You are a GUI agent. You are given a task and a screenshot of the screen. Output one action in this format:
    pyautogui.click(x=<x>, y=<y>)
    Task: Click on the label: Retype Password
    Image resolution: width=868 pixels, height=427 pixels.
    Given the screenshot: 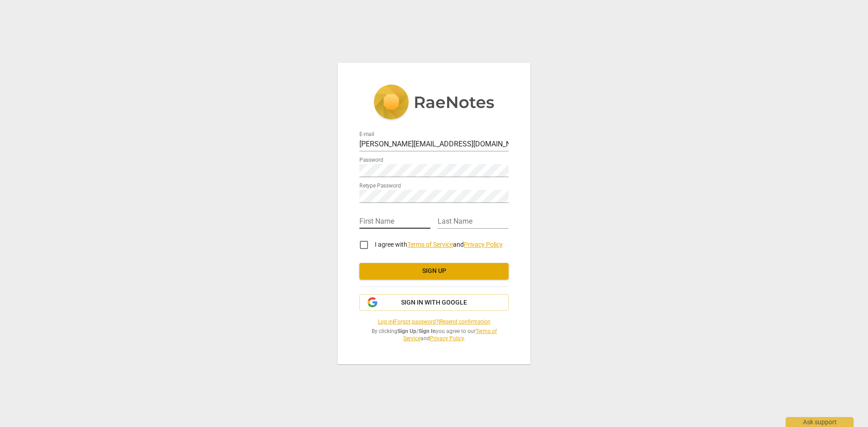 What is the action you would take?
    pyautogui.click(x=381, y=186)
    